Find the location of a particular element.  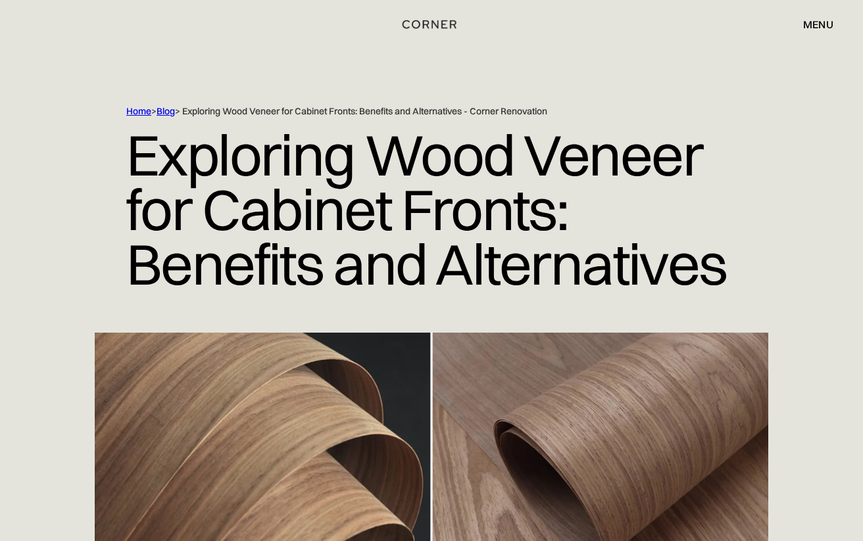

a: Home is located at coordinates (139, 111).